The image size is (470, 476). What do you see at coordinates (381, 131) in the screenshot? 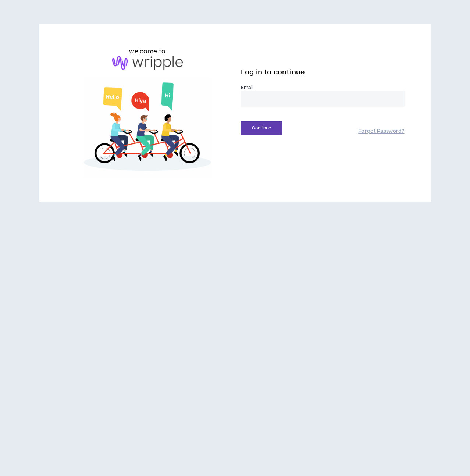
I see `a: Forgot Password?` at bounding box center [381, 131].